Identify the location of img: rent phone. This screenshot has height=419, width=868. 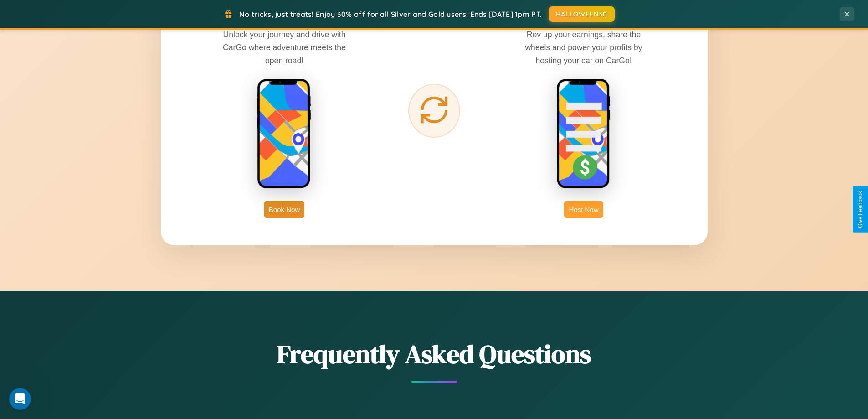
(284, 134).